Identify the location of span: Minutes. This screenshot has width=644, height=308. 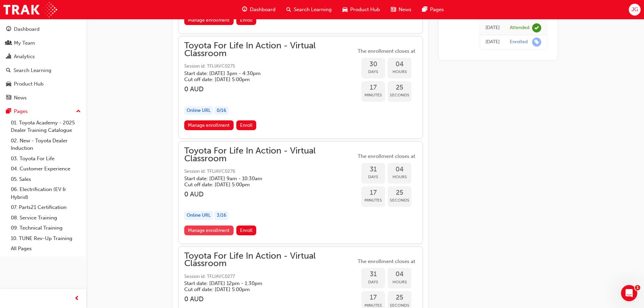
(373, 95).